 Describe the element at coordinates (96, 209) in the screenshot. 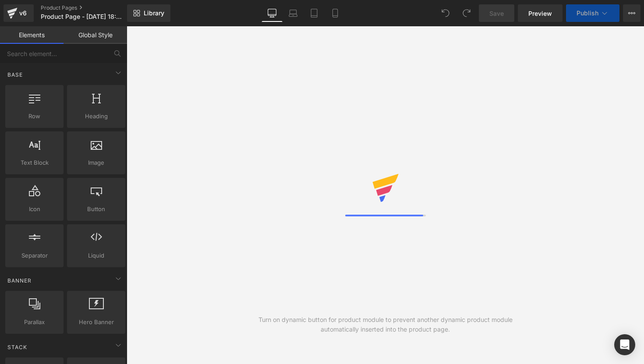

I see `span: Button` at that location.